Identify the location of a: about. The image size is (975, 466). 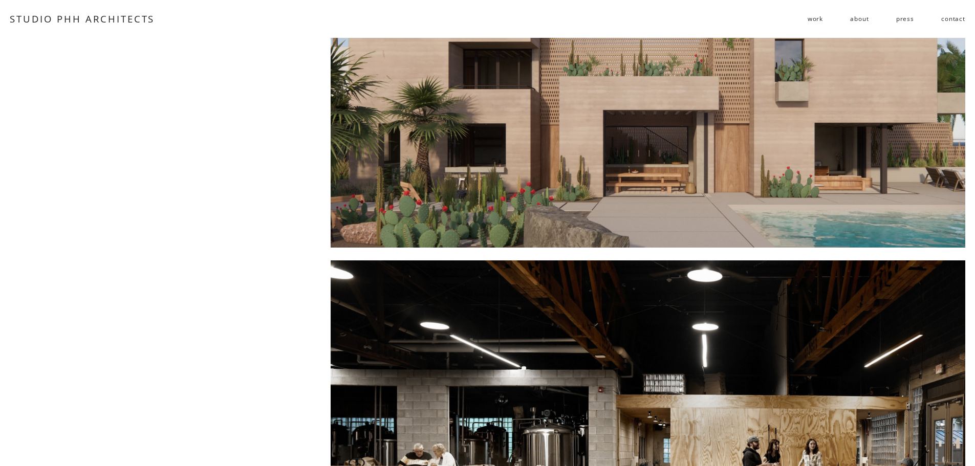
(860, 19).